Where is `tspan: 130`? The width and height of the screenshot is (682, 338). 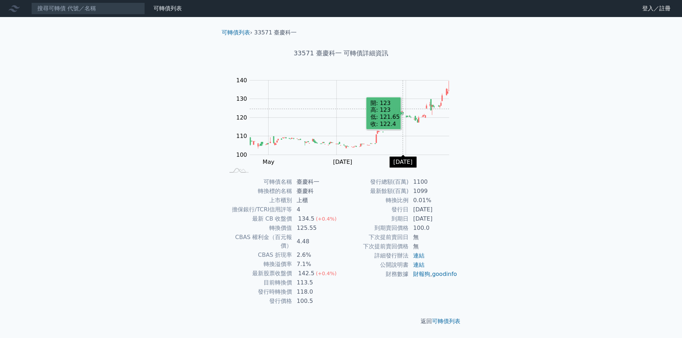
tspan: 130 is located at coordinates (241, 99).